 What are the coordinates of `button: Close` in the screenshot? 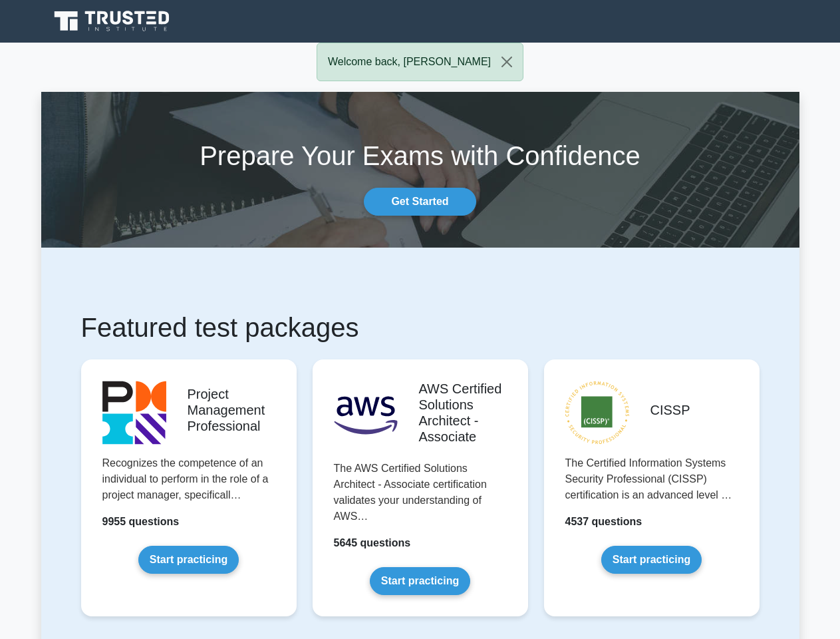 It's located at (507, 61).